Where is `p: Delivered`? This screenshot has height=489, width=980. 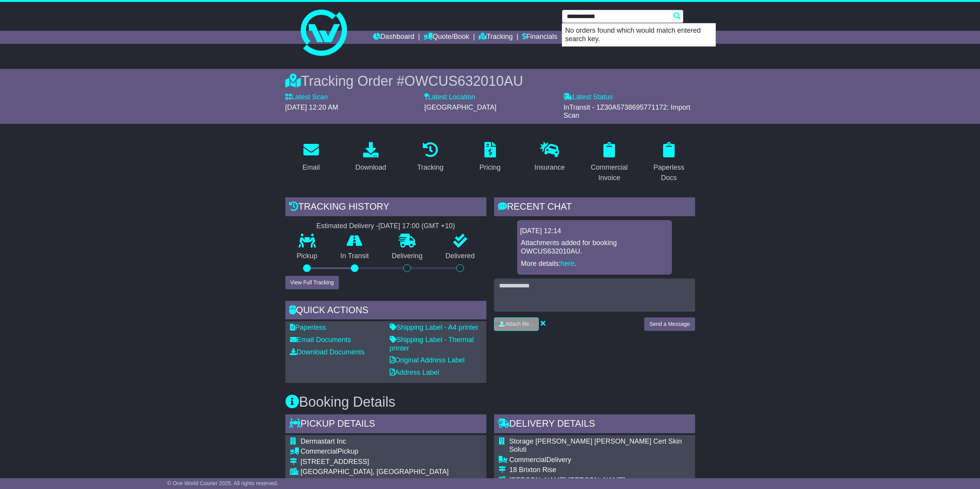 p: Delivered is located at coordinates (460, 257).